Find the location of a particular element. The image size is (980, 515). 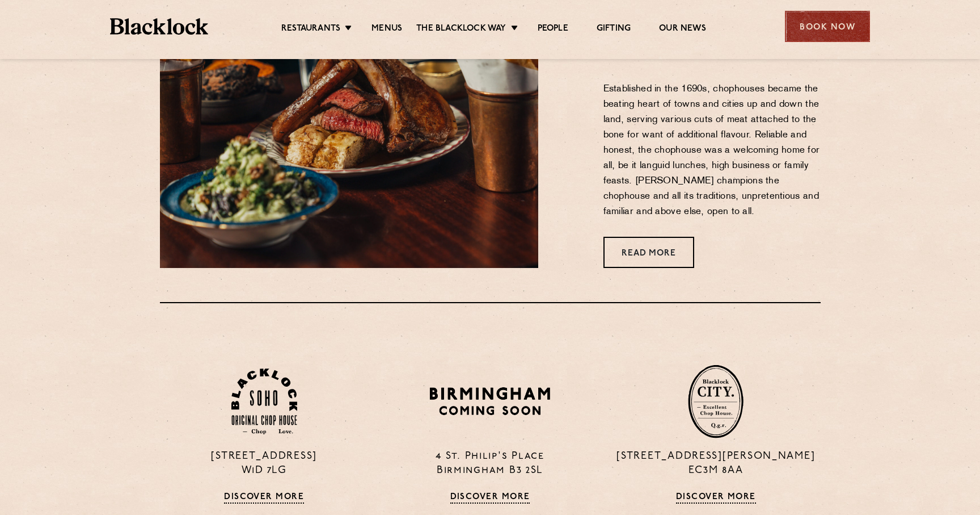

a: Our News is located at coordinates (683, 30).